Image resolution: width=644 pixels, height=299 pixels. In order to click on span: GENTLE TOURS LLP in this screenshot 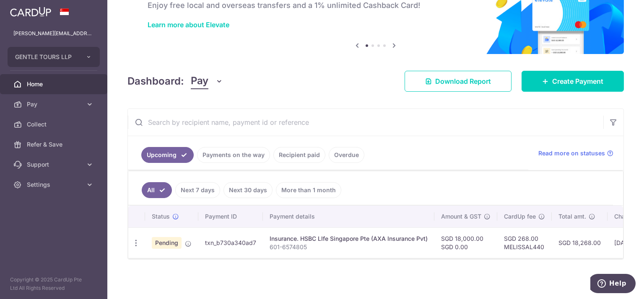, I will do `click(46, 57)`.